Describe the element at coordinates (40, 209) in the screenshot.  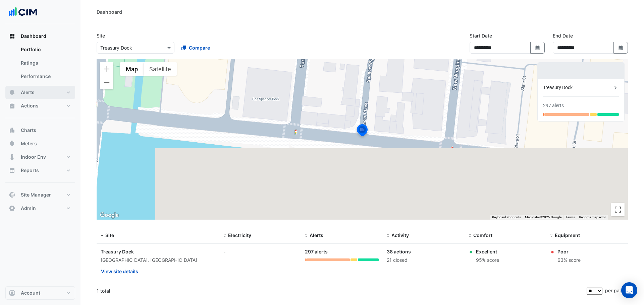
I see `button: Admin` at that location.